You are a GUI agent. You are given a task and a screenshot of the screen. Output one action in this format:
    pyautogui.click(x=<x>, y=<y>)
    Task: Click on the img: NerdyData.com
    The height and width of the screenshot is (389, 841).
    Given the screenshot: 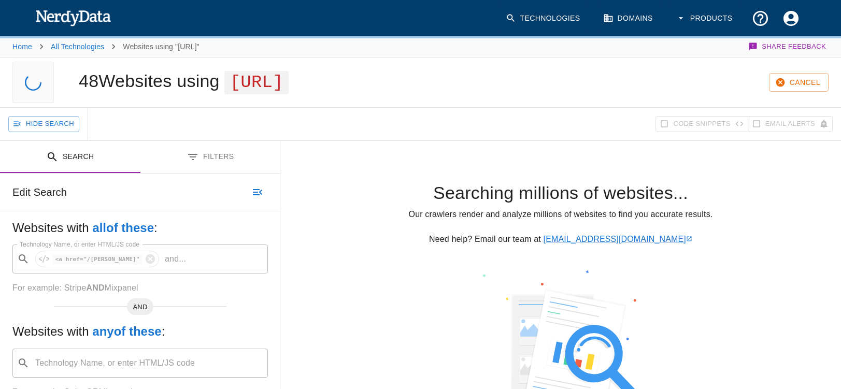 What is the action you would take?
    pyautogui.click(x=73, y=18)
    